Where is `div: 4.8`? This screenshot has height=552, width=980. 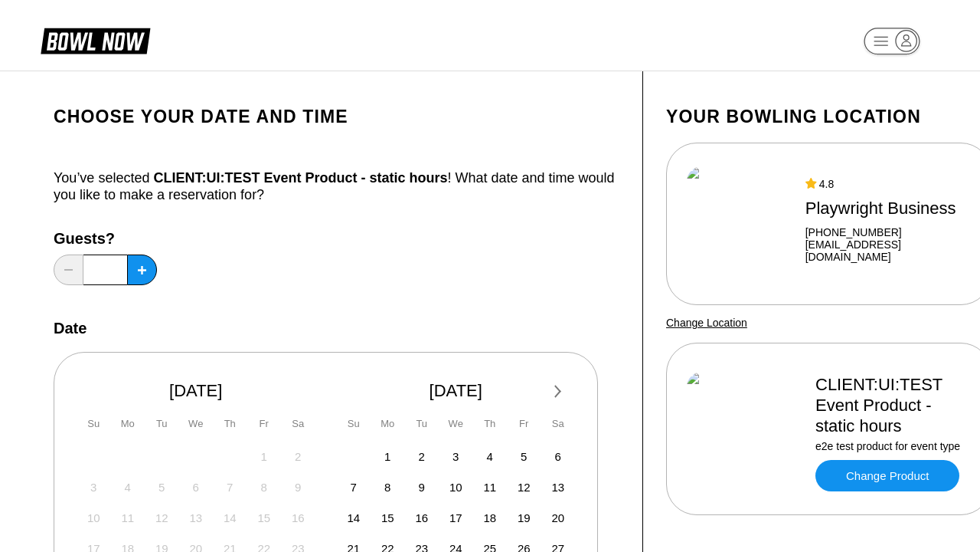
div: 4.8 is located at coordinates (888, 184).